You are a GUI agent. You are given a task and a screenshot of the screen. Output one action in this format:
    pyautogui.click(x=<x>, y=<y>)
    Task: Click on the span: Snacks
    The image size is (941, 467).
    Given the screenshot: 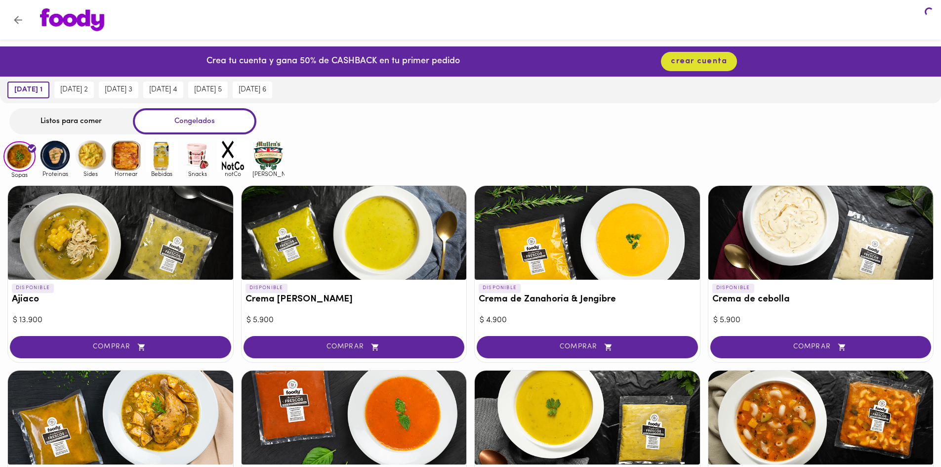 What is the action you would take?
    pyautogui.click(x=197, y=173)
    